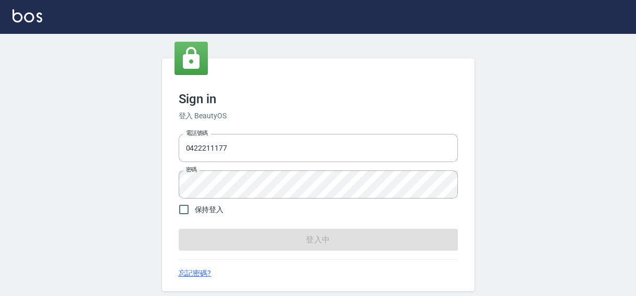 This screenshot has height=296, width=636. Describe the element at coordinates (191, 169) in the screenshot. I see `label: 密碼` at that location.